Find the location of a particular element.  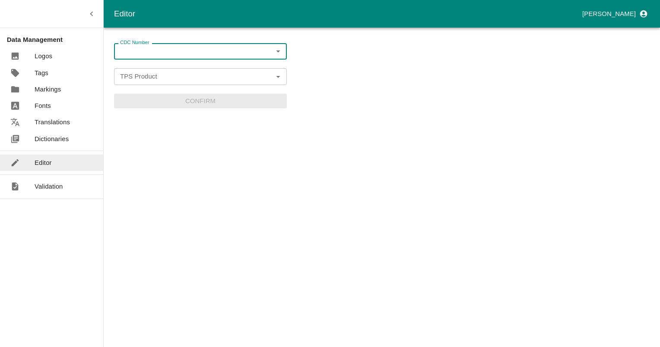

p: Translations is located at coordinates (52, 122).